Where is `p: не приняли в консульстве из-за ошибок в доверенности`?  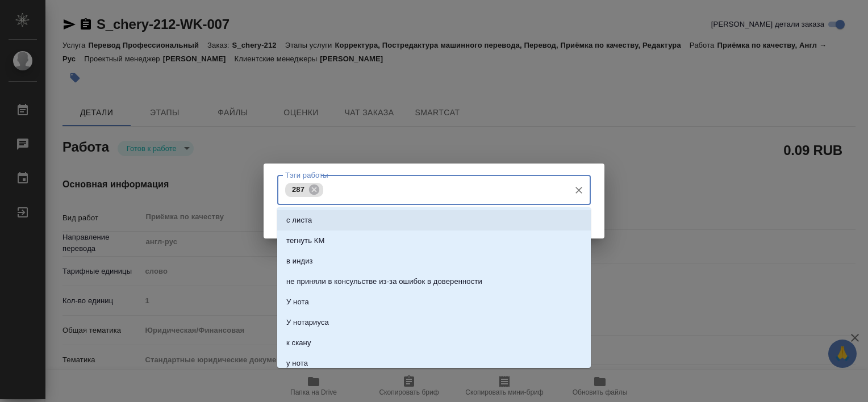
p: не приняли в консульстве из-за ошибок в доверенности is located at coordinates (384, 282).